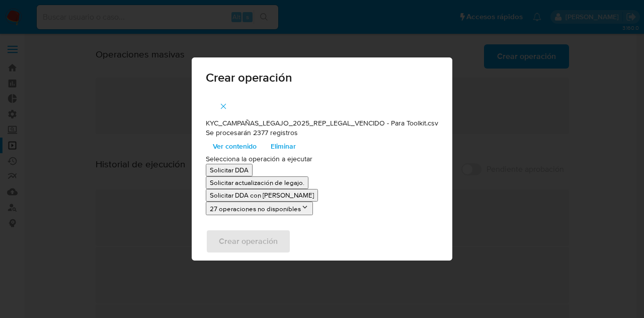 The height and width of the screenshot is (318, 644). Describe the element at coordinates (283, 146) in the screenshot. I see `button: Eliminar` at that location.